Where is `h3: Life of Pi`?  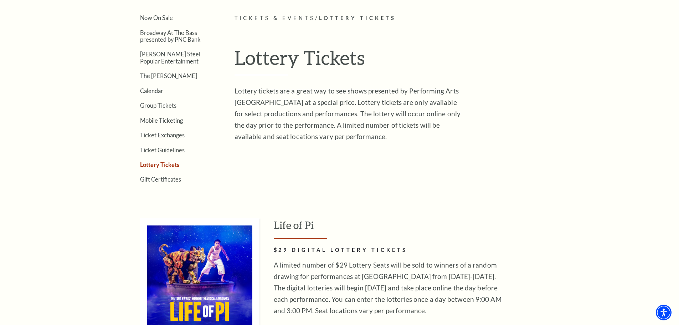 h3: Life of Pi is located at coordinates (417, 228).